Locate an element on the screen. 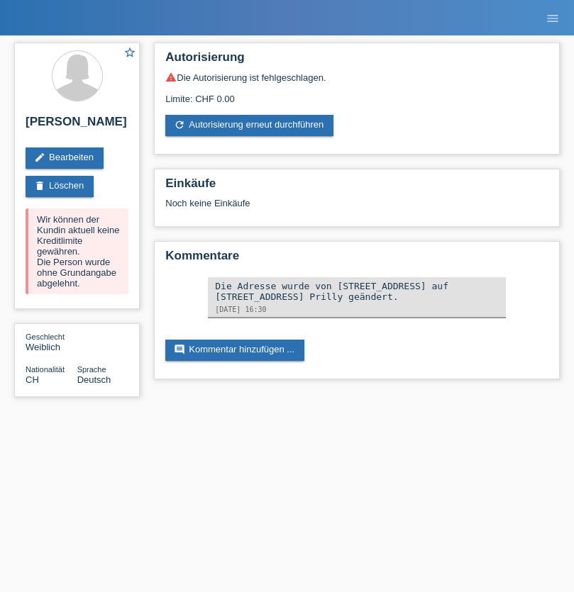 Image resolution: width=574 pixels, height=592 pixels. i: edit is located at coordinates (40, 157).